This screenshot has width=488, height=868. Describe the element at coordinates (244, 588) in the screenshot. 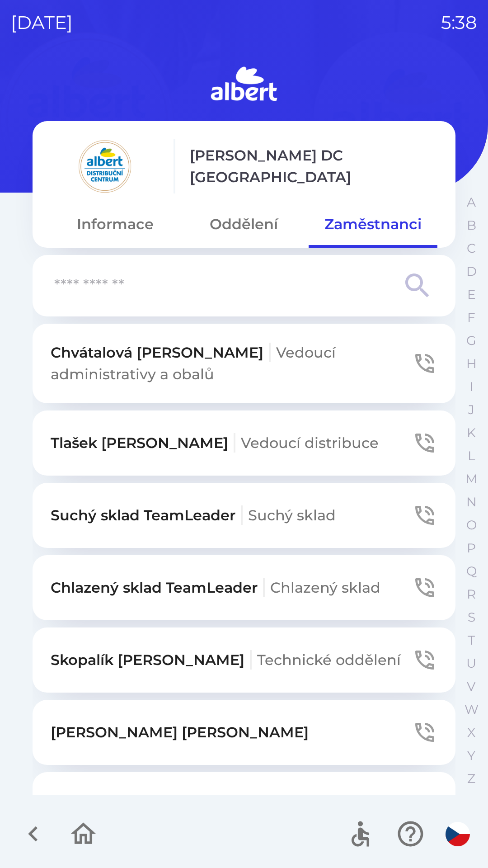

I see `button: Chlazený sklad TeamLeaderChlazený sklad` at that location.